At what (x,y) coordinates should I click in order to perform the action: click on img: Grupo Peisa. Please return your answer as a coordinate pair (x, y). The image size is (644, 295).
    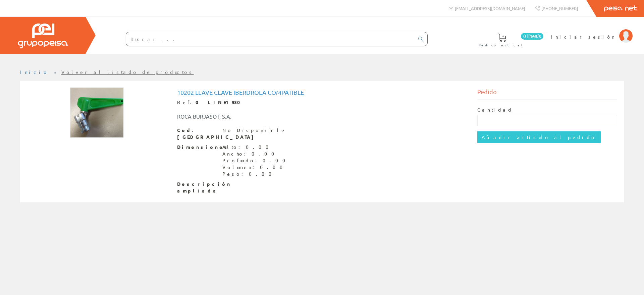
    Looking at the image, I should click on (43, 36).